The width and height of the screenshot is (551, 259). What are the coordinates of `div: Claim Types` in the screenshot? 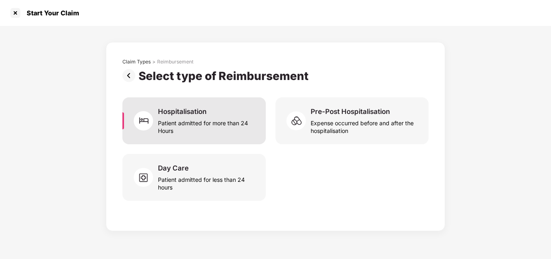 It's located at (137, 62).